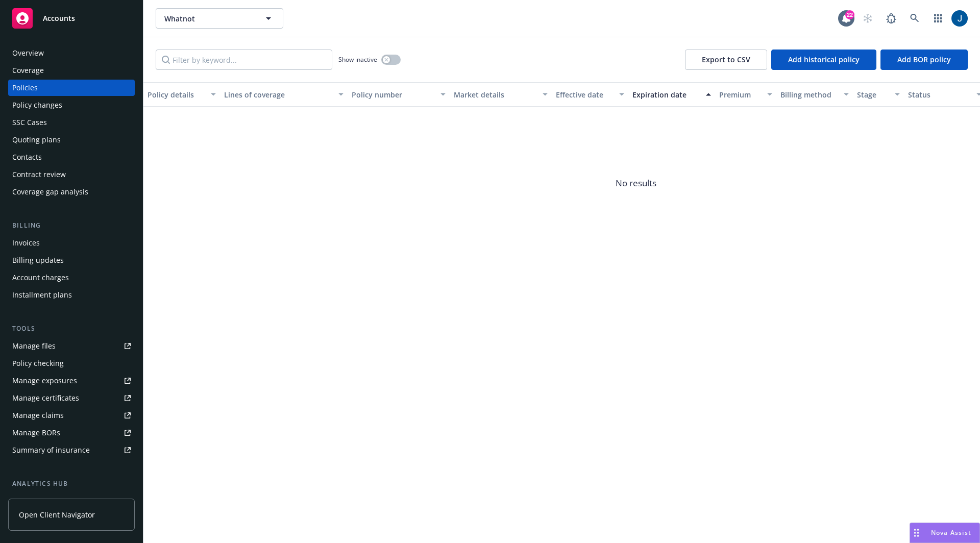  What do you see at coordinates (51, 451) in the screenshot?
I see `div: Summary of insurance` at bounding box center [51, 451].